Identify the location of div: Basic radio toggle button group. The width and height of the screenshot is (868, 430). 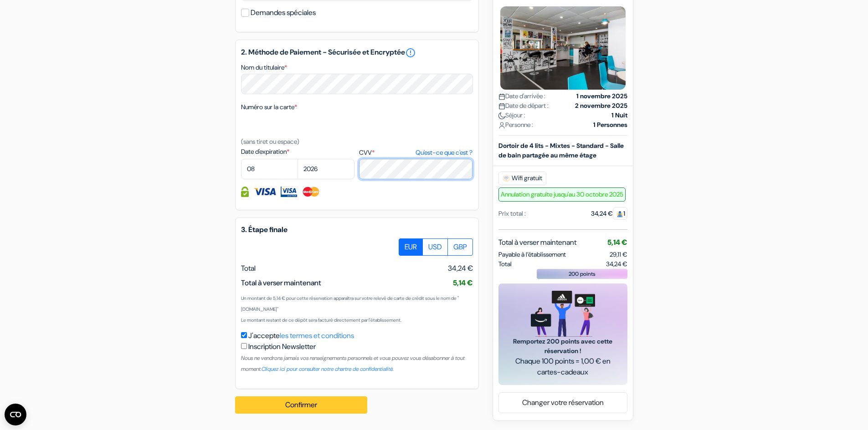
(436, 247).